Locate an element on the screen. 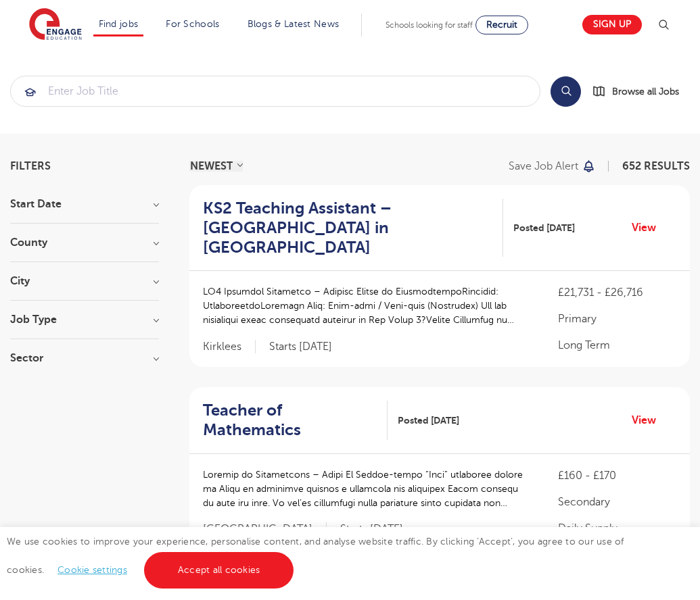  img: Engage Education is located at coordinates (55, 25).